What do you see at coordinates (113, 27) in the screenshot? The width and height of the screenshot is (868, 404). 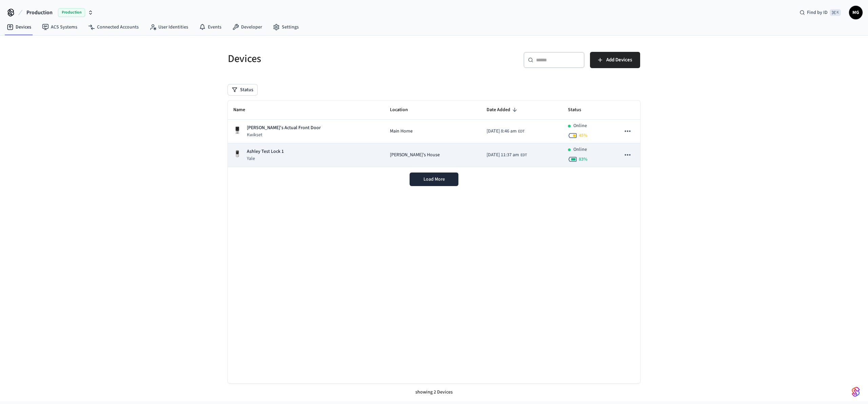 I see `a: Connected Accounts` at bounding box center [113, 27].